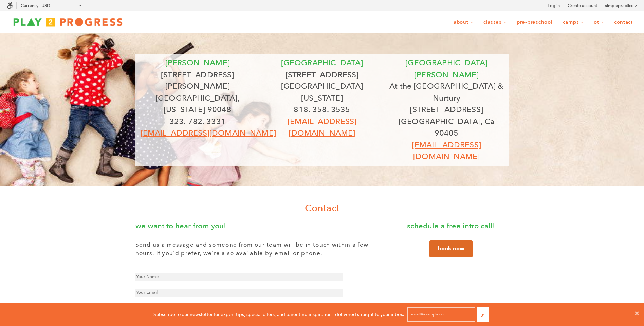 The height and width of the screenshot is (326, 644). What do you see at coordinates (258, 226) in the screenshot?
I see `p: we want to hear from you!` at bounding box center [258, 226].